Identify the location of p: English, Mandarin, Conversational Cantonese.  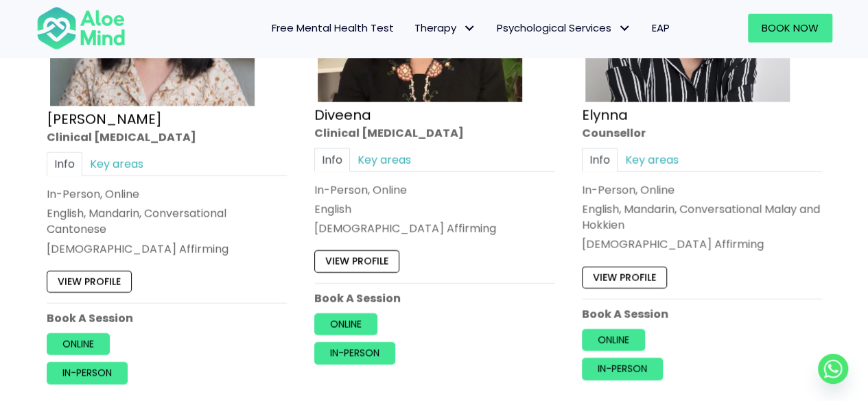
(166, 221).